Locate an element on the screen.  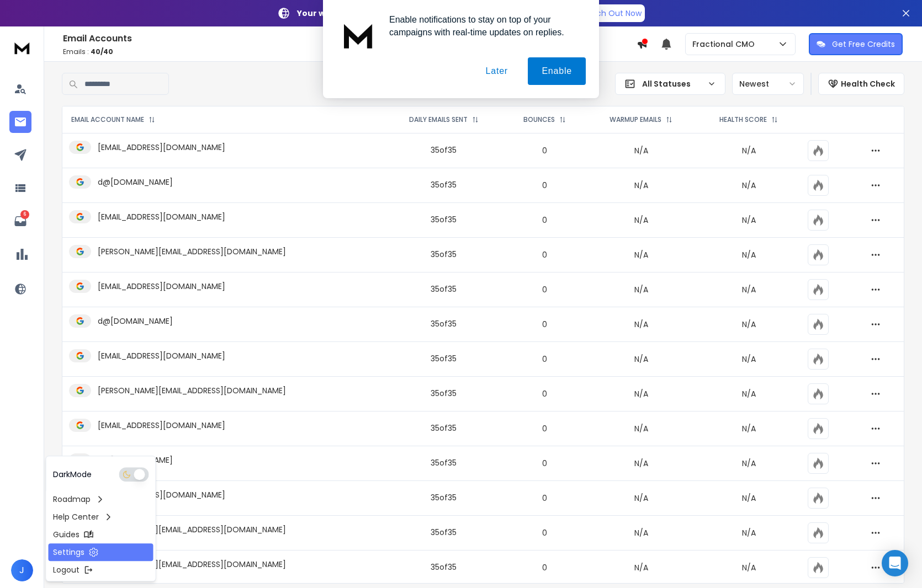
span: J is located at coordinates (22, 570).